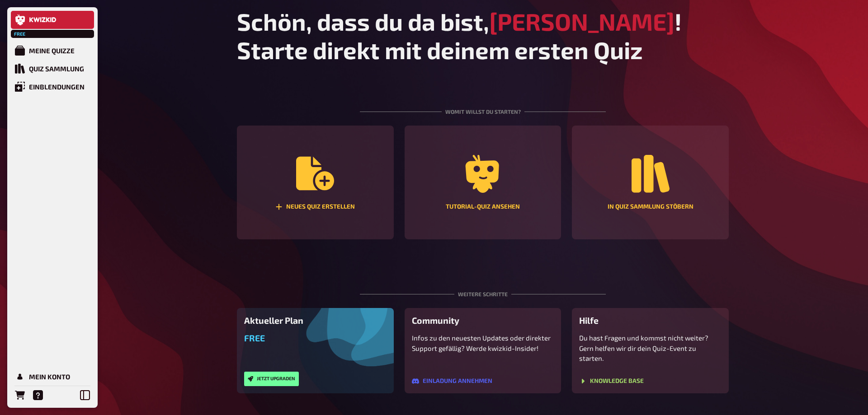  I want to click on a: In Quiz Sammlung stöbern, so click(650, 183).